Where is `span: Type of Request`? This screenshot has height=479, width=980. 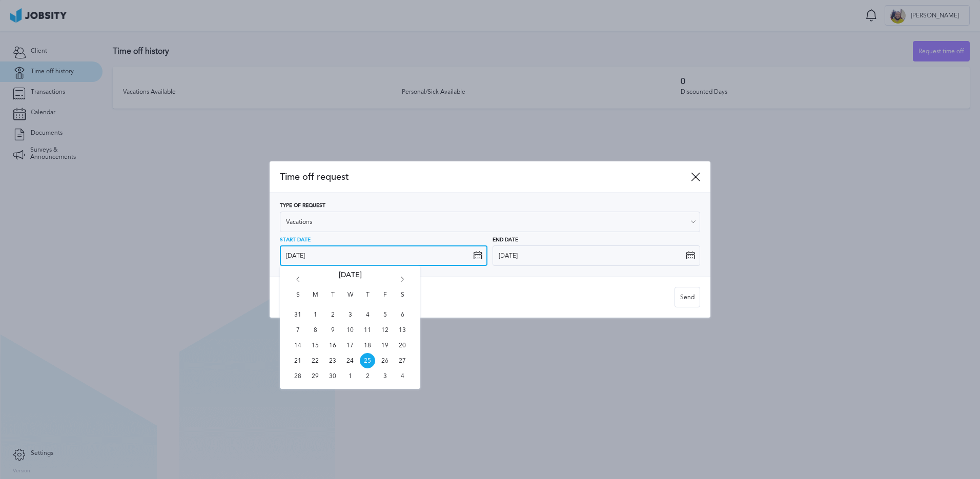 span: Type of Request is located at coordinates (303, 206).